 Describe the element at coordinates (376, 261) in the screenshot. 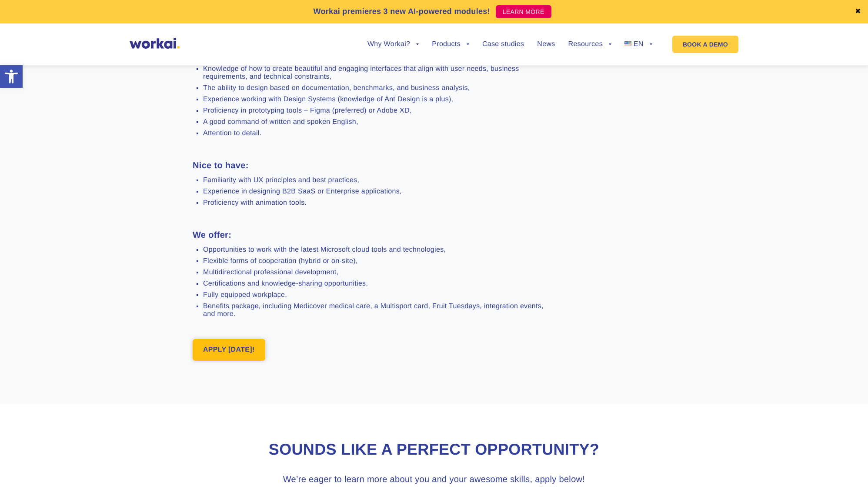

I see `li: Flexible forms of cooperation (hybrid or on-site),` at that location.